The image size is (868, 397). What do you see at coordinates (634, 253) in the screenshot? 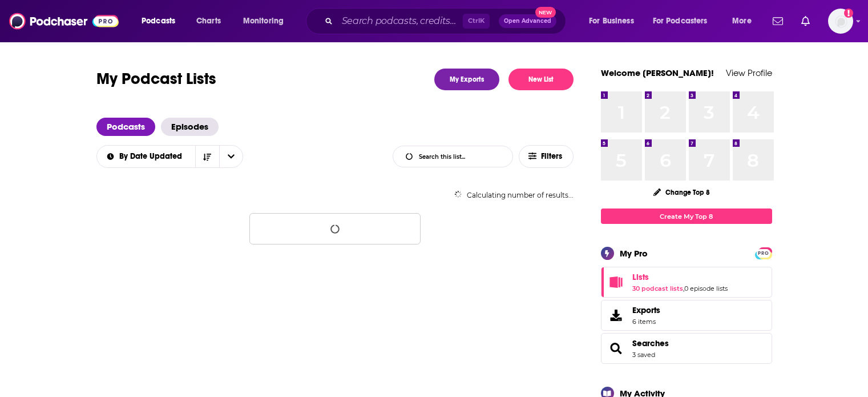
I see `div: My Pro` at bounding box center [634, 253].